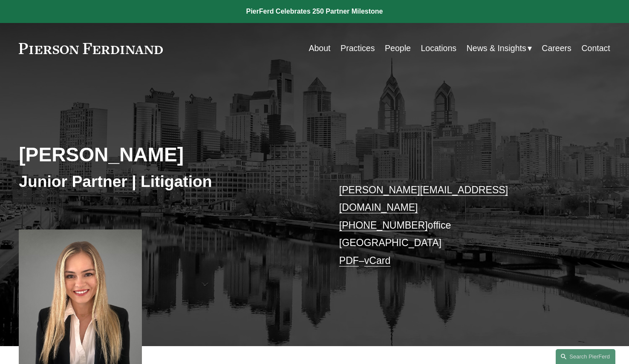  What do you see at coordinates (438, 48) in the screenshot?
I see `a: Locations` at bounding box center [438, 48].